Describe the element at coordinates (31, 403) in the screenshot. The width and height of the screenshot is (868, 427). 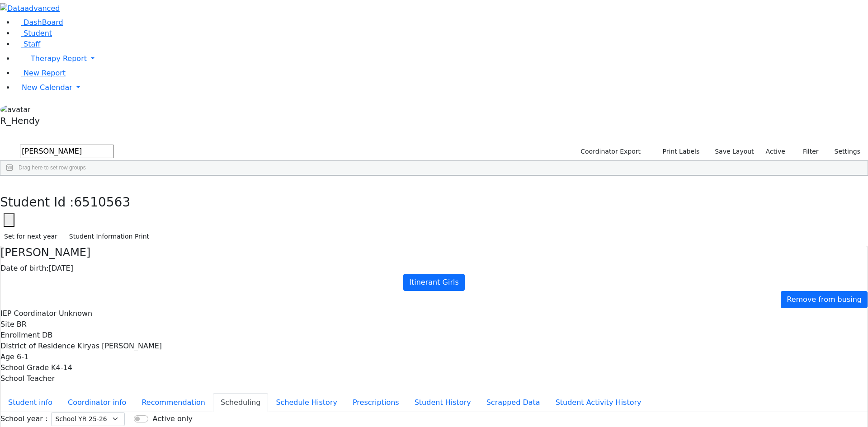
I see `button: Student info` at that location.